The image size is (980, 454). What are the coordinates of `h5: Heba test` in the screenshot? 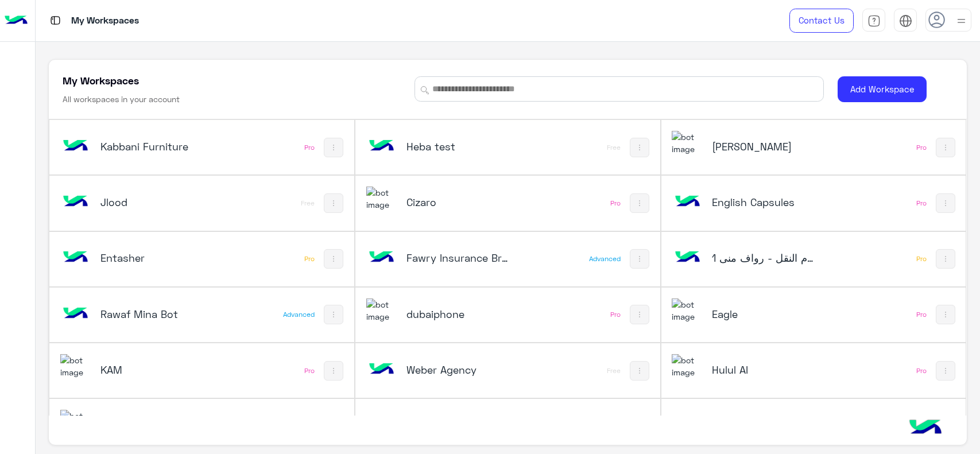 It's located at (458, 146).